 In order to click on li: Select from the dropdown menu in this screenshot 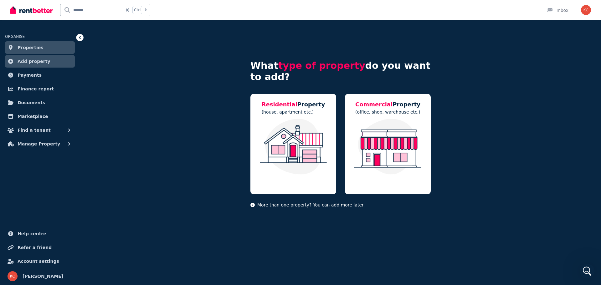, I will do `click(65, 190)`.